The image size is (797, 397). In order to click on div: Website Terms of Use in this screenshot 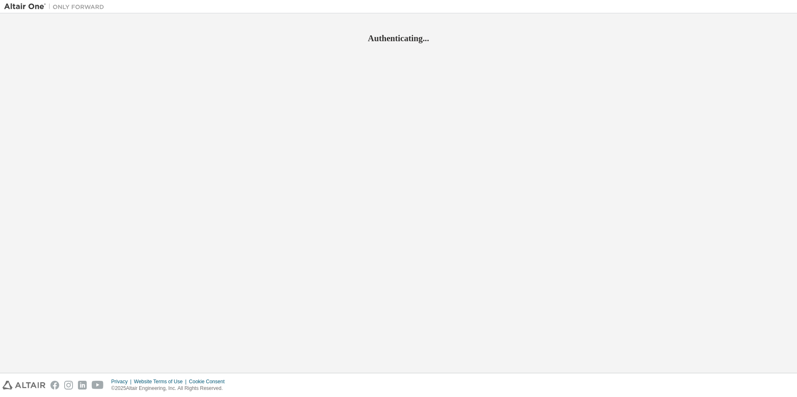, I will do `click(161, 382)`.